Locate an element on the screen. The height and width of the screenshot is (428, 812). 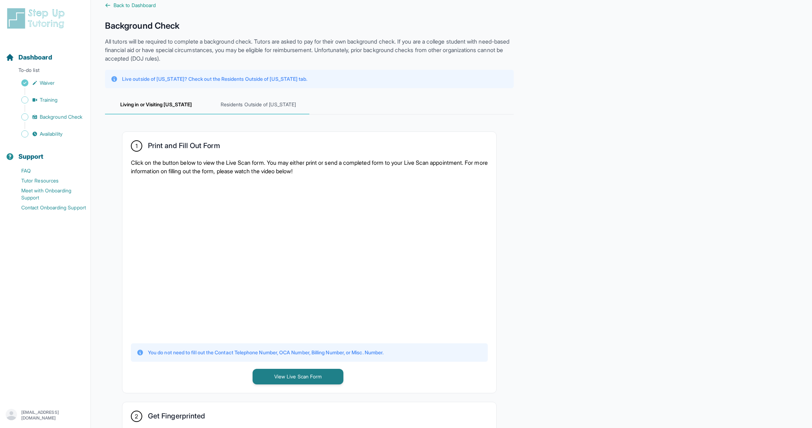
h2: Get Fingerprinted is located at coordinates (176, 418).